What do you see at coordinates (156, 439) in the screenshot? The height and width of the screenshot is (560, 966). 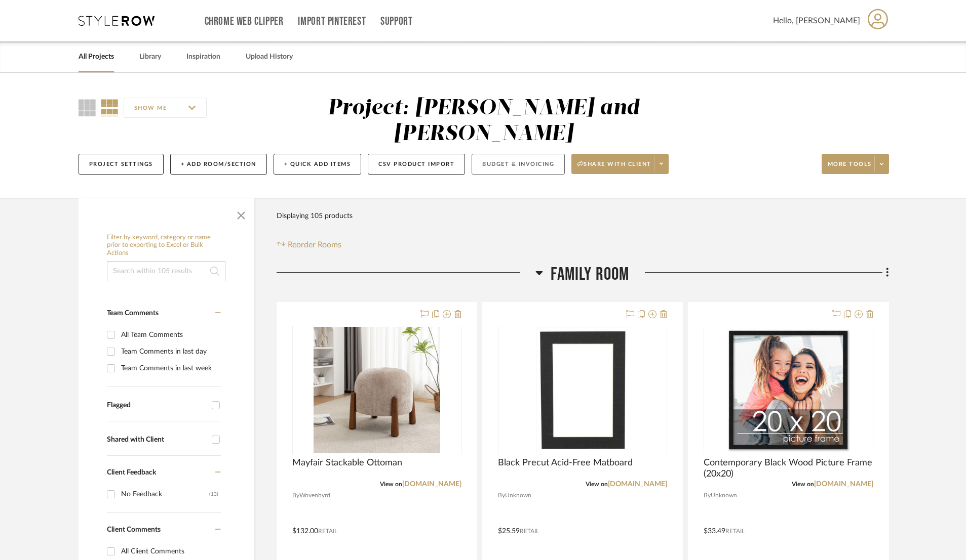 I see `div: Shared with Client` at bounding box center [156, 439].